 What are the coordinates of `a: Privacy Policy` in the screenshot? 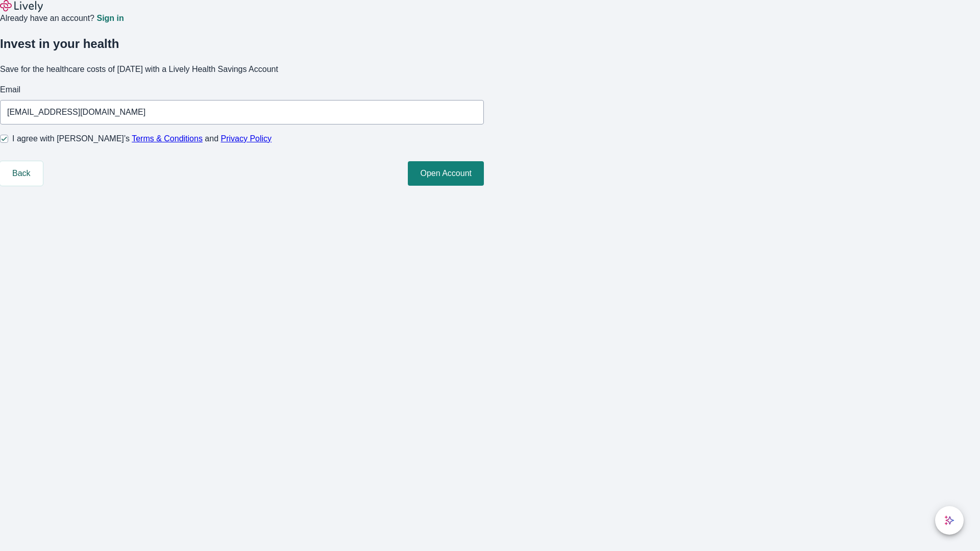 It's located at (246, 138).